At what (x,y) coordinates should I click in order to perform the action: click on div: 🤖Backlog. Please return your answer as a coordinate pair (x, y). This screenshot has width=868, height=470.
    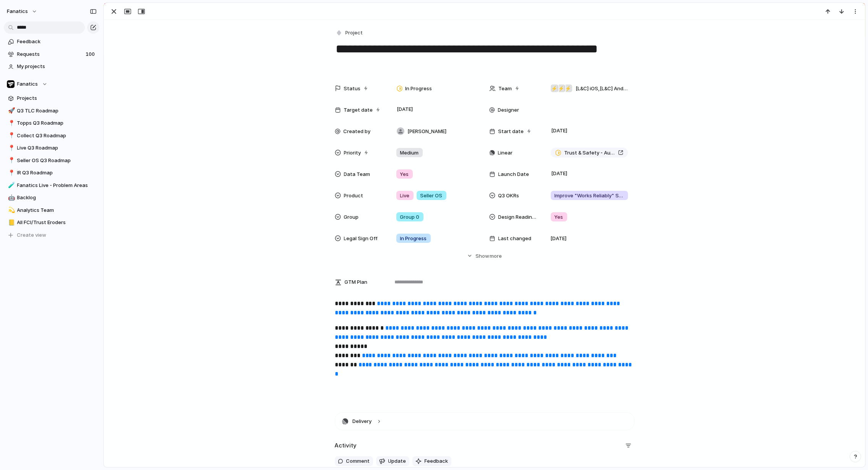
    Looking at the image, I should click on (51, 198).